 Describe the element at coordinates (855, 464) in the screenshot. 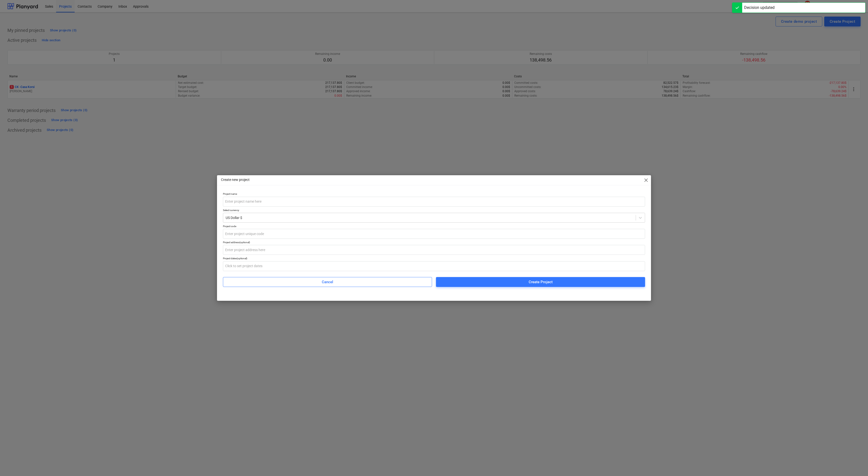

I see `div: Widget de chat` at that location.